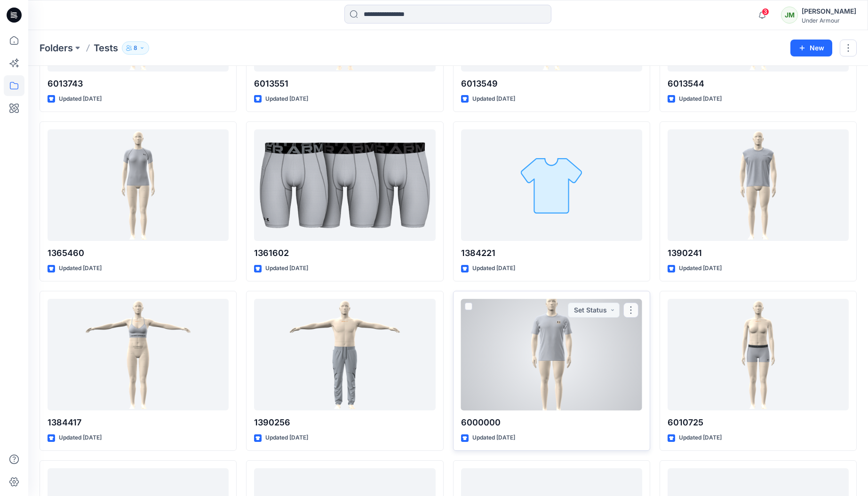 The image size is (868, 496). What do you see at coordinates (136, 48) in the screenshot?
I see `button: 8` at bounding box center [136, 48].